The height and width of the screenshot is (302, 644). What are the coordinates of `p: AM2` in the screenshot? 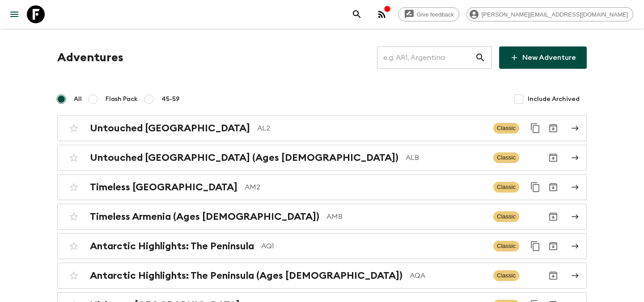 It's located at (365, 188).